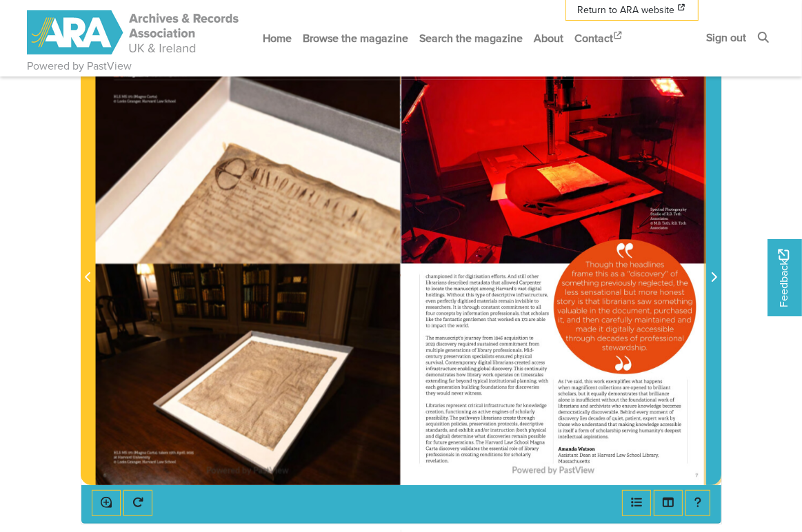 The height and width of the screenshot is (532, 802). I want to click on a: Search the magazine, so click(471, 38).